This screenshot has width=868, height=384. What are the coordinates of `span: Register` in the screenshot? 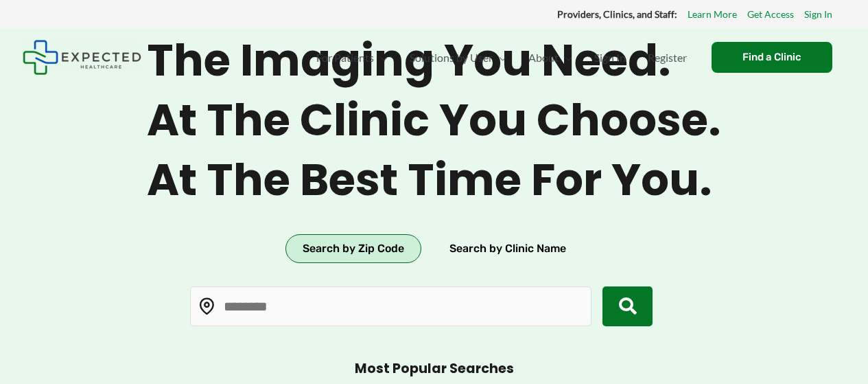 It's located at (667, 58).